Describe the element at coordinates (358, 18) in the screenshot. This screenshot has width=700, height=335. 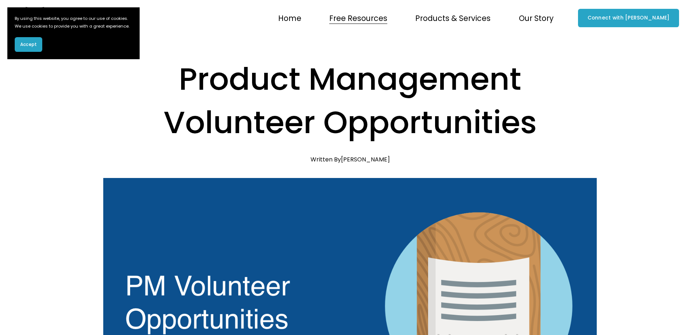
I see `span: Free Resources` at that location.